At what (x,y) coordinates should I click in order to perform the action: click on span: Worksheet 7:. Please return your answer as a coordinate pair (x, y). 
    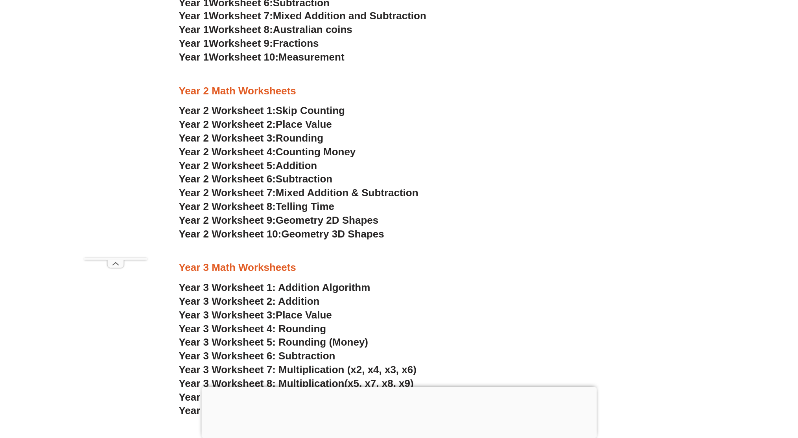
    Looking at the image, I should click on (241, 16).